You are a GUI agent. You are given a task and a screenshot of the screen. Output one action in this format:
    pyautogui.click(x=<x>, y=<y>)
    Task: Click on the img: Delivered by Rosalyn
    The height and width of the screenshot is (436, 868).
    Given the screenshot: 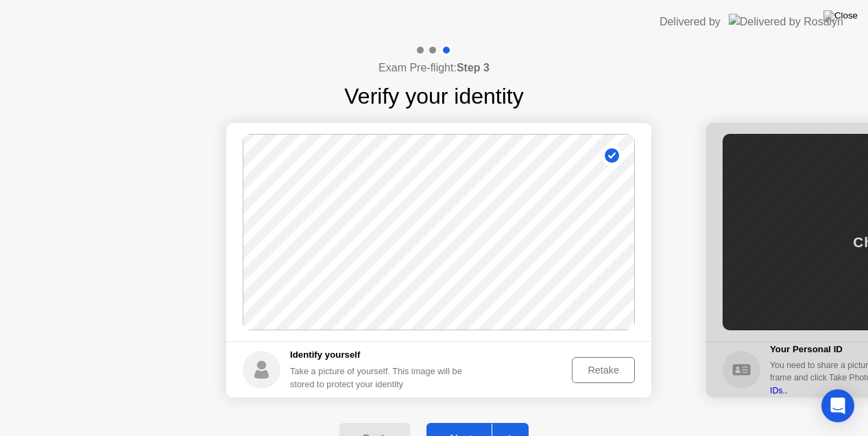 What is the action you would take?
    pyautogui.click(x=786, y=21)
    